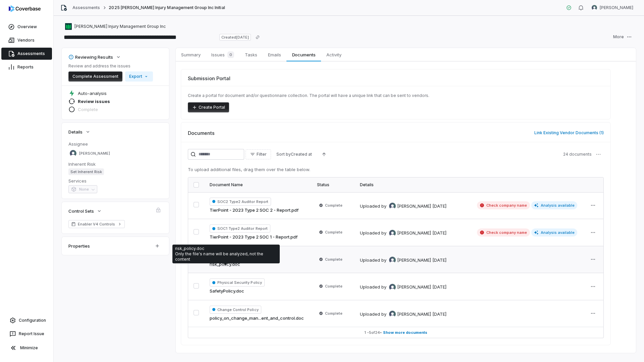 This screenshot has height=362, width=644. Describe the element at coordinates (27, 27) in the screenshot. I see `a: Overview` at that location.